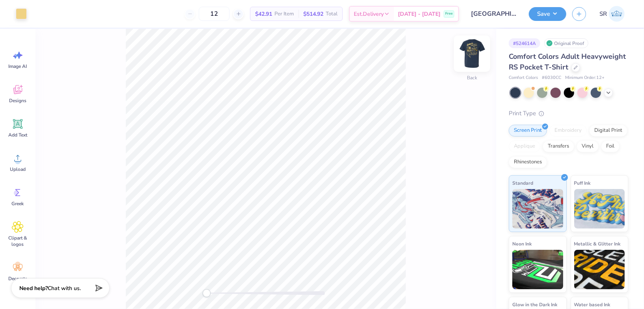 The width and height of the screenshot is (644, 309). What do you see at coordinates (551, 78) in the screenshot?
I see `span: # 6030CC` at bounding box center [551, 78].